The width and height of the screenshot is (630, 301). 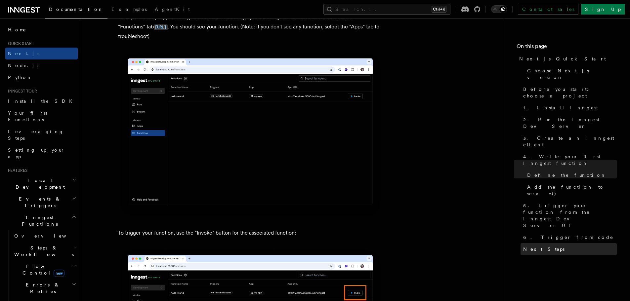 I want to click on span: 6. Trigger from code, so click(x=568, y=237).